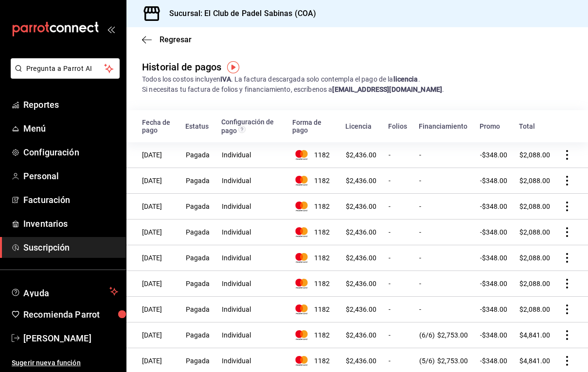 The height and width of the screenshot is (372, 588). I want to click on span: Reportes, so click(71, 105).